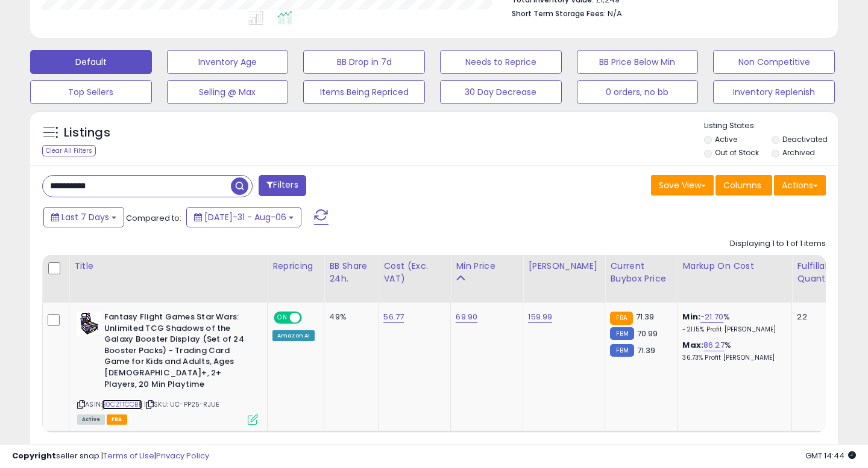 Image resolution: width=868 pixels, height=468 pixels. I want to click on button: Inventory Age, so click(228, 62).